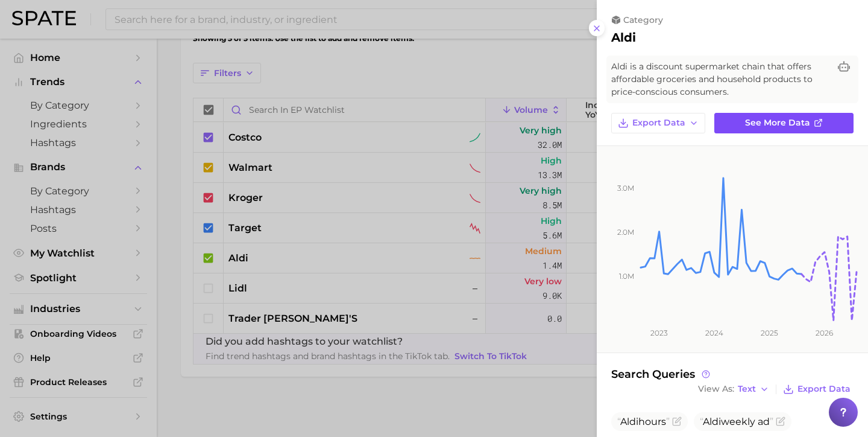 The height and width of the screenshot is (437, 868). Describe the element at coordinates (737, 421) in the screenshot. I see `span: weekly ad` at that location.